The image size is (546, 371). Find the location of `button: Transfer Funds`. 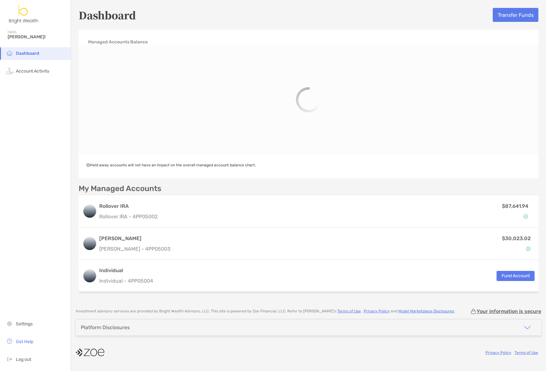

button: Transfer Funds is located at coordinates (516, 15).